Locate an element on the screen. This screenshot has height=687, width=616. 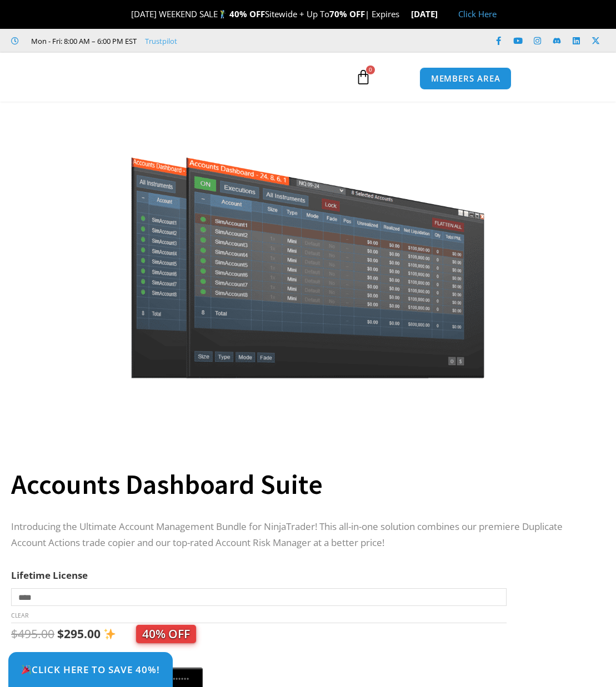
strong: 70% OFF is located at coordinates (347, 14).